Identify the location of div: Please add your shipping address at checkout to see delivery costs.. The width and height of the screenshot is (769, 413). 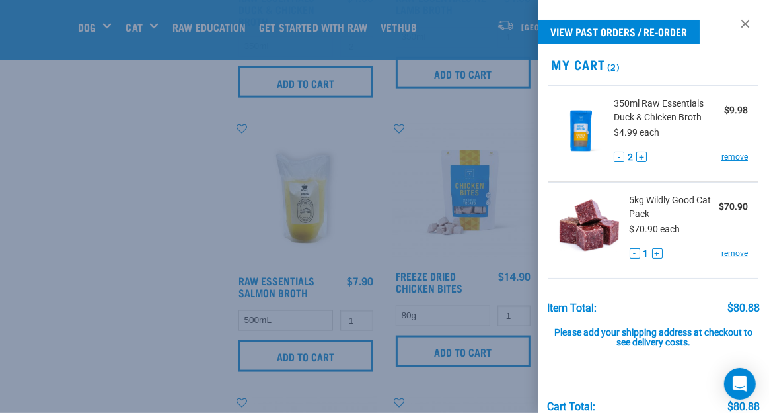
(654, 331).